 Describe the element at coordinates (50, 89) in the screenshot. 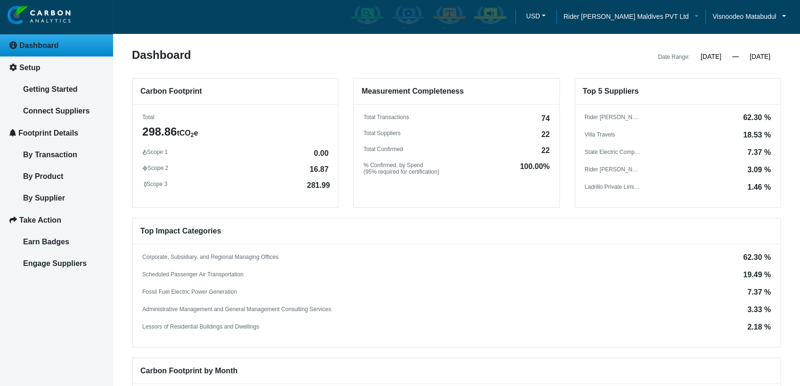

I see `span: Getting Started` at that location.